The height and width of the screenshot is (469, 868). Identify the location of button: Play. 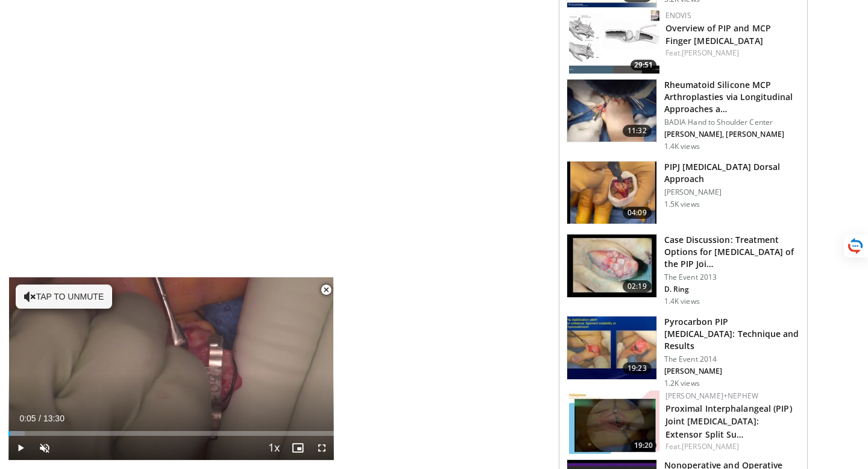
(21, 448).